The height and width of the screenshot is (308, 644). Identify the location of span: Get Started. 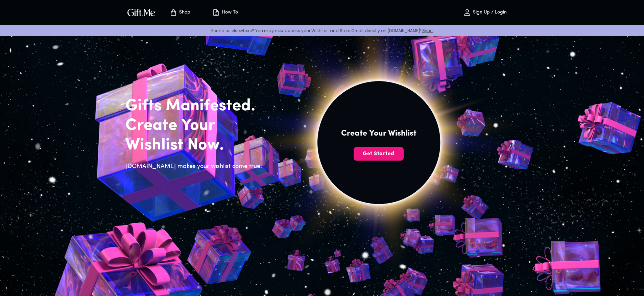
(378, 154).